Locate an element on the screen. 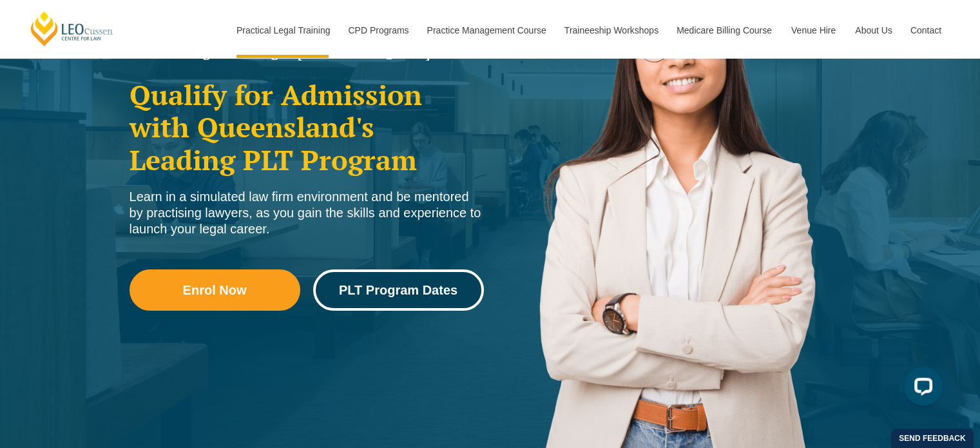 This screenshot has height=448, width=980. a: Contact is located at coordinates (925, 31).